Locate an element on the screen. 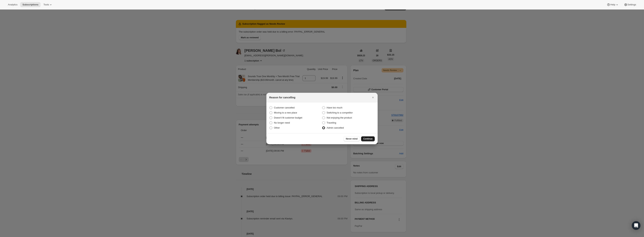 The image size is (644, 237). span: Settings is located at coordinates (632, 5).